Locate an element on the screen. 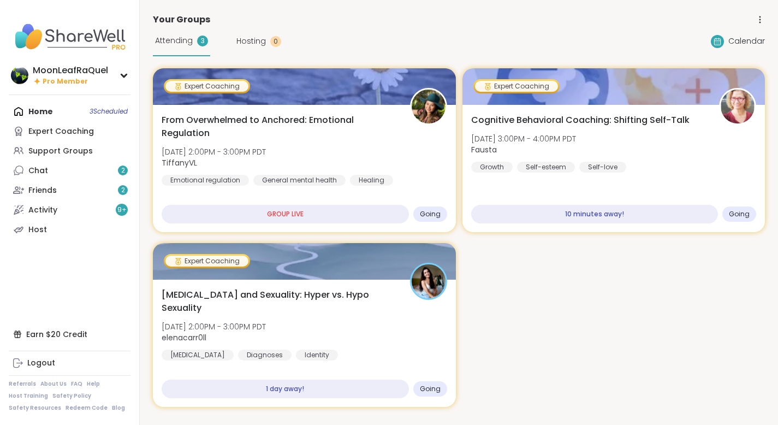 This screenshot has height=425, width=778. a: Support Groups is located at coordinates (69, 151).